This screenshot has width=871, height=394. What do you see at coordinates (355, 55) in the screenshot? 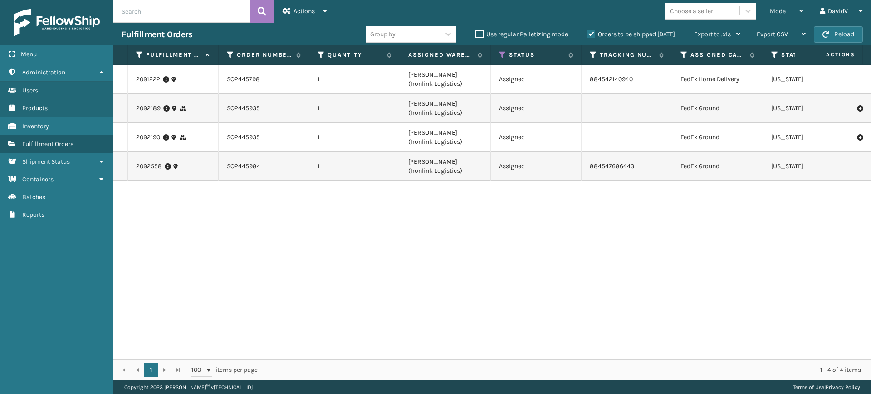
I see `label: Quantity` at bounding box center [355, 55].